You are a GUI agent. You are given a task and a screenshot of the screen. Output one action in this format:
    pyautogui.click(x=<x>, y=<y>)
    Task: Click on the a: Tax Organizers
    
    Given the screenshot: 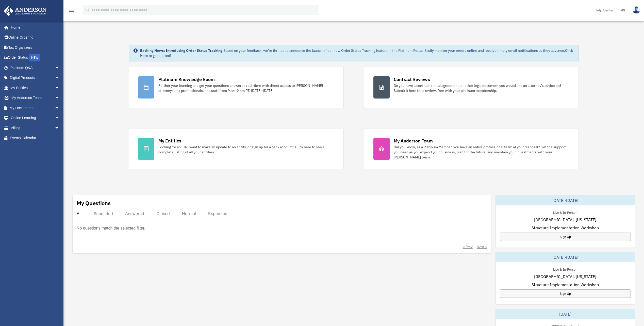 What is the action you would take?
    pyautogui.click(x=35, y=48)
    